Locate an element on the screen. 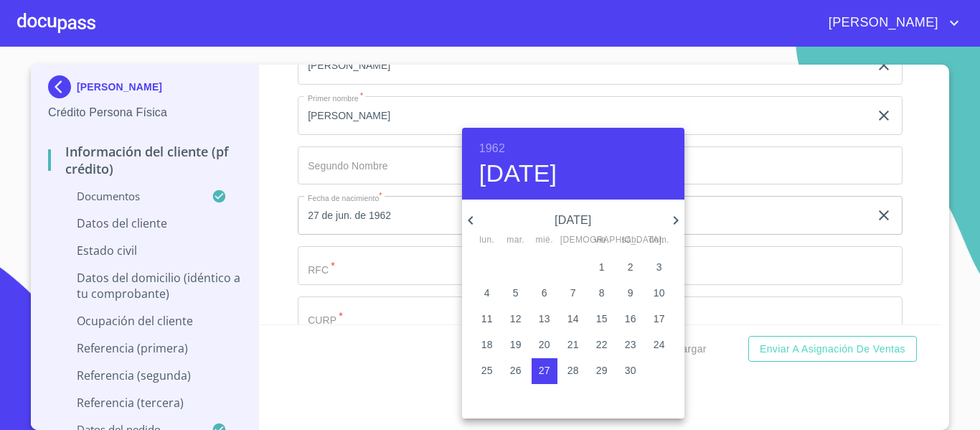 The image size is (980, 430). span: mié. is located at coordinates (545, 240).